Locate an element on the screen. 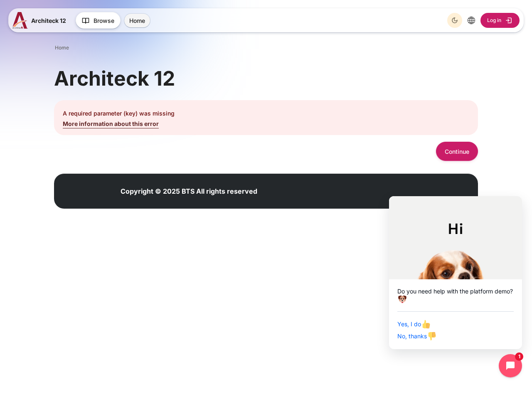 This screenshot has height=399, width=532. h1: Architeck 12 is located at coordinates (114, 78).